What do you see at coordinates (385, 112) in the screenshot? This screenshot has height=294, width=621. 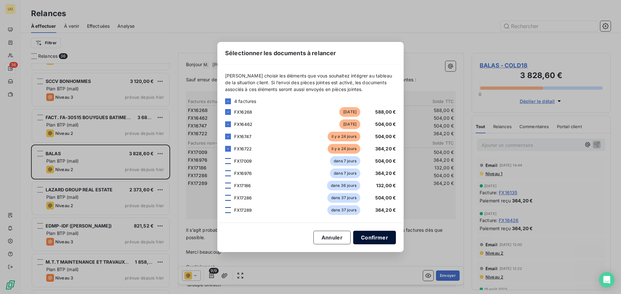 I see `span: 588,00 €` at bounding box center [385, 112].